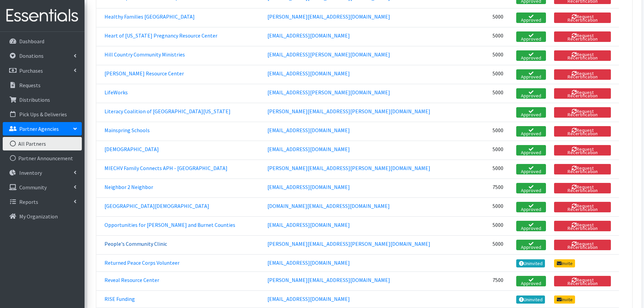 The height and width of the screenshot is (308, 644). What do you see at coordinates (135, 244) in the screenshot?
I see `a: People's Community Clinic` at bounding box center [135, 244].